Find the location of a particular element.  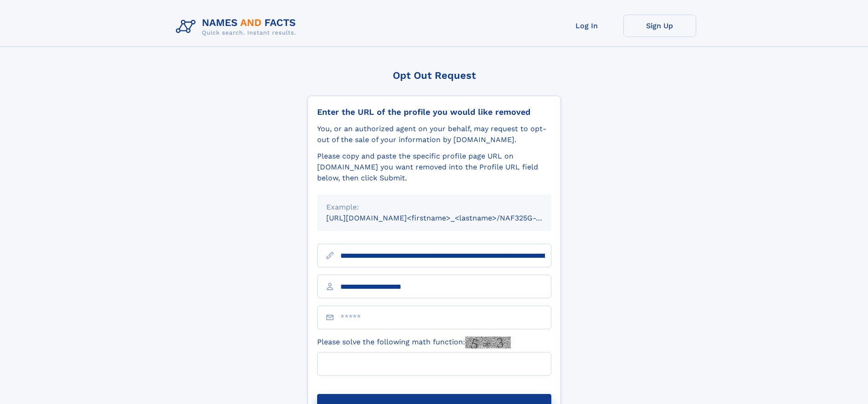

a: Sign Up is located at coordinates (660, 26).